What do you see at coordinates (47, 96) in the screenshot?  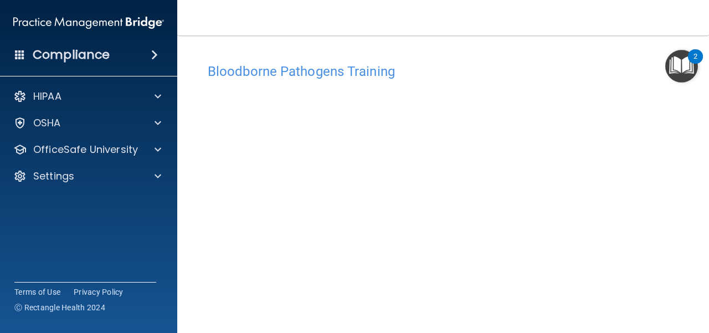 I see `p: HIPAA` at bounding box center [47, 96].